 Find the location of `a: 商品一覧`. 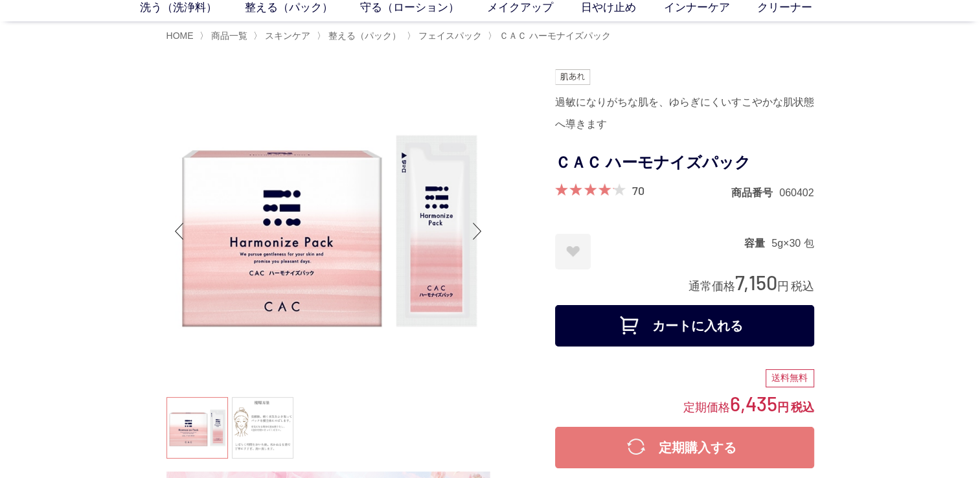

a: 商品一覧 is located at coordinates (228, 35).